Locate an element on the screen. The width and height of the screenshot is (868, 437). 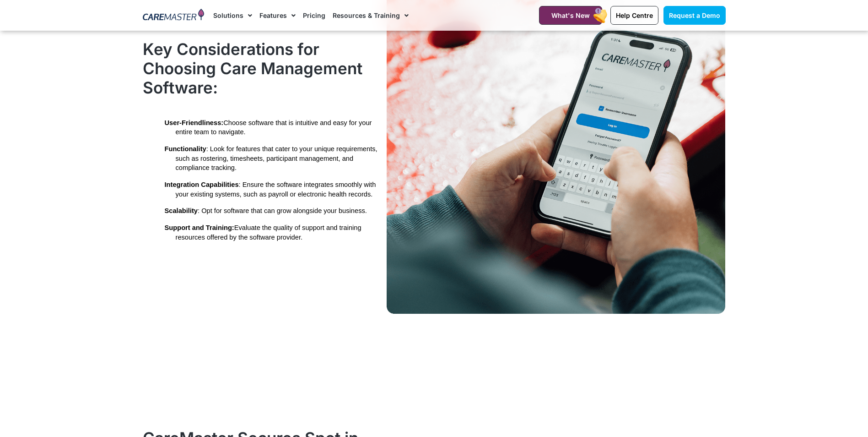
span: Scalability is located at coordinates (181, 210).